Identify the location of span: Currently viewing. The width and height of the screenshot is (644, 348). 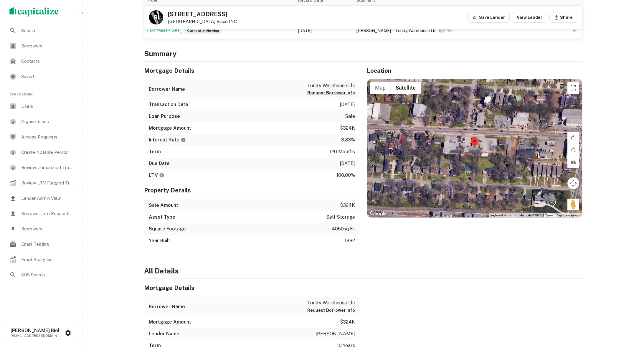
(203, 31).